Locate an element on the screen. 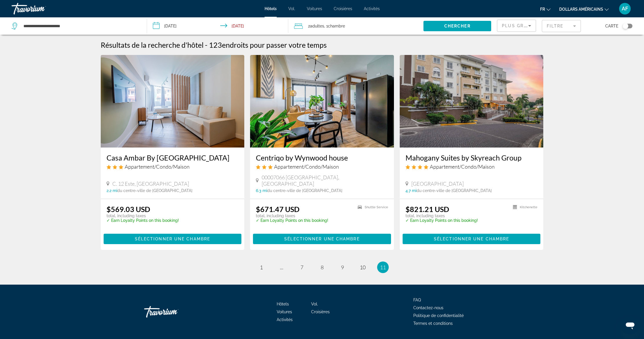 This screenshot has height=339, width=644. span: Chercher is located at coordinates (458, 26).